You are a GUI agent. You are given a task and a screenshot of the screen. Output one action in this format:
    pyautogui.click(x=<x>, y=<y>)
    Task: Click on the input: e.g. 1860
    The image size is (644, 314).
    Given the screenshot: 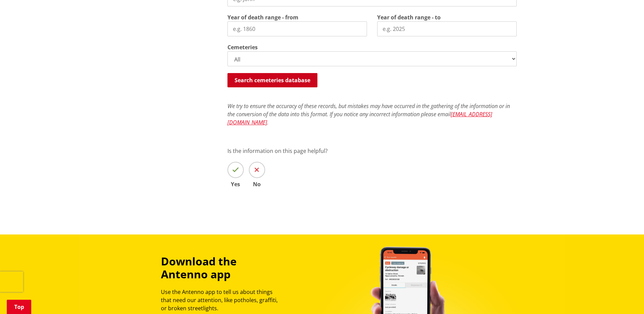 What is the action you would take?
    pyautogui.click(x=297, y=29)
    